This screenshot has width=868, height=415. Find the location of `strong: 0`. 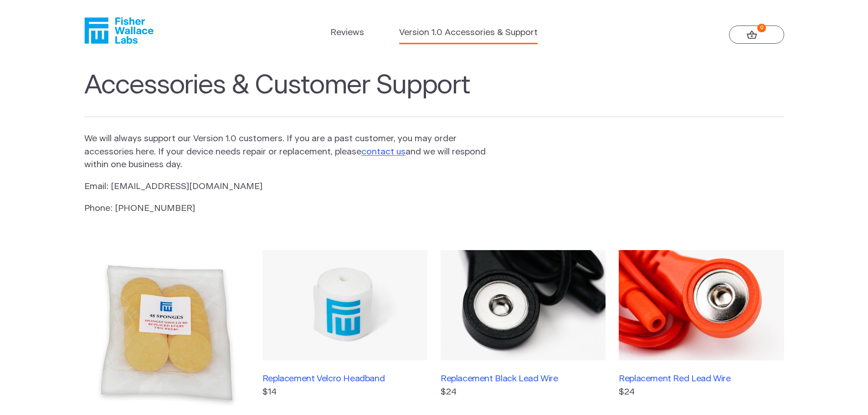

strong: 0 is located at coordinates (762, 28).